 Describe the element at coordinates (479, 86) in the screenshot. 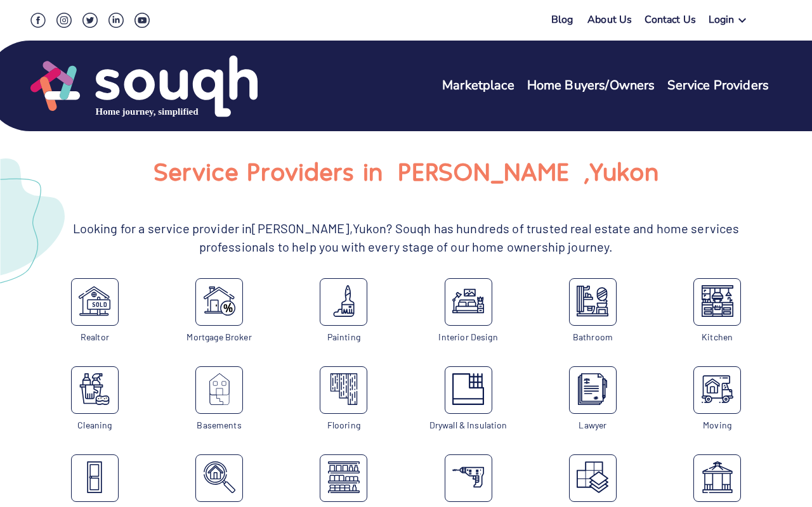

I see `a: Marketplace` at that location.